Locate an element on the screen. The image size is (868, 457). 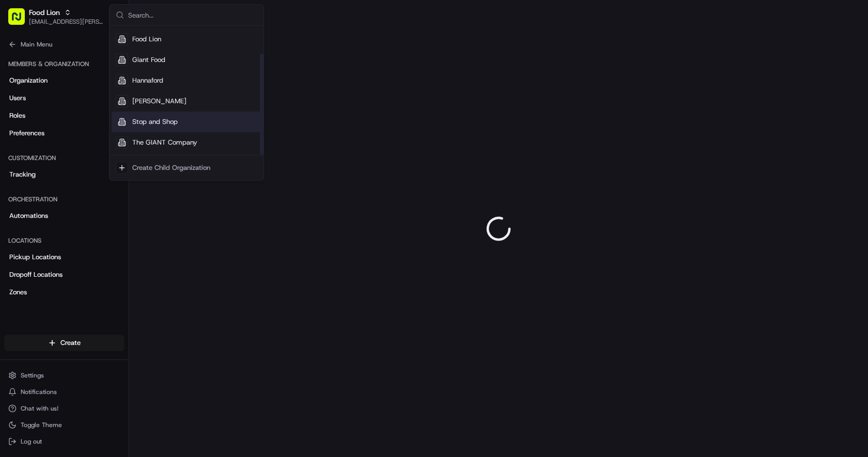
span: Users is located at coordinates (18, 98).